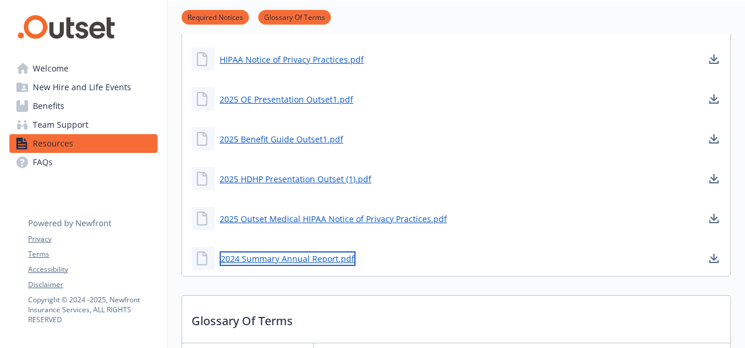 The height and width of the screenshot is (348, 745). What do you see at coordinates (50, 69) in the screenshot?
I see `span: Welcome` at bounding box center [50, 69].